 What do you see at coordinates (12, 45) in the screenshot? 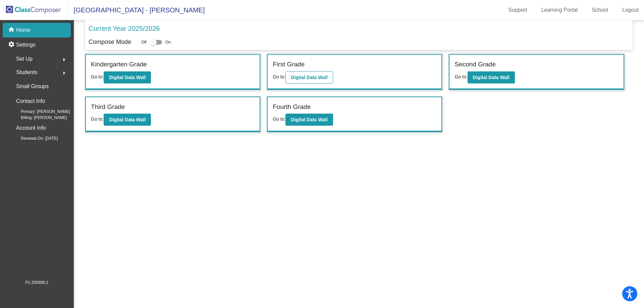
I see `mat-icon: settings` at bounding box center [12, 45].